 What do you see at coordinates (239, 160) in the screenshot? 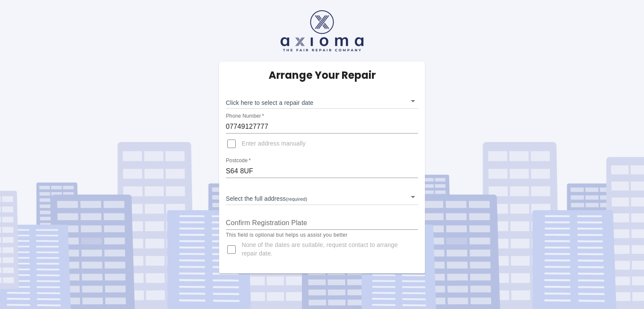
I see `label: Postcode` at bounding box center [239, 160].